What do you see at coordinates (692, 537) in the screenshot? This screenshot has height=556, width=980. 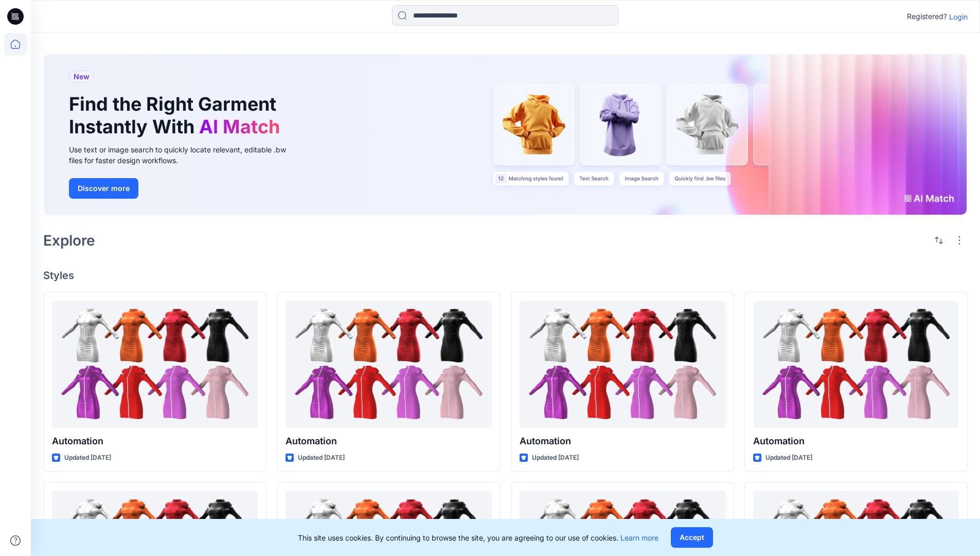 I see `button: Accept` at bounding box center [692, 537].